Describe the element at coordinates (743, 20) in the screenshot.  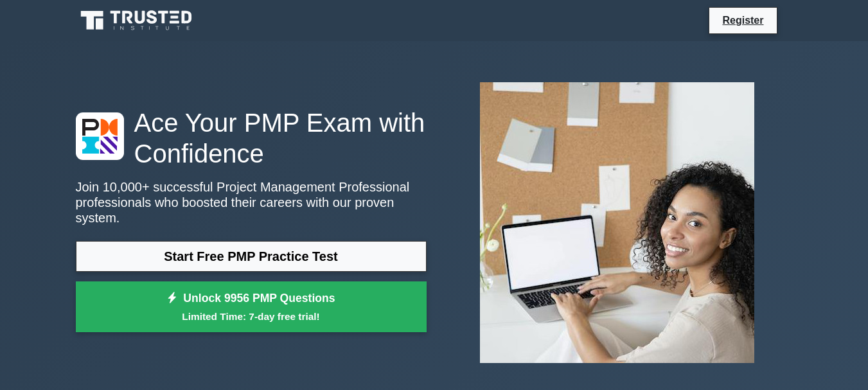
I see `a: Register` at that location.